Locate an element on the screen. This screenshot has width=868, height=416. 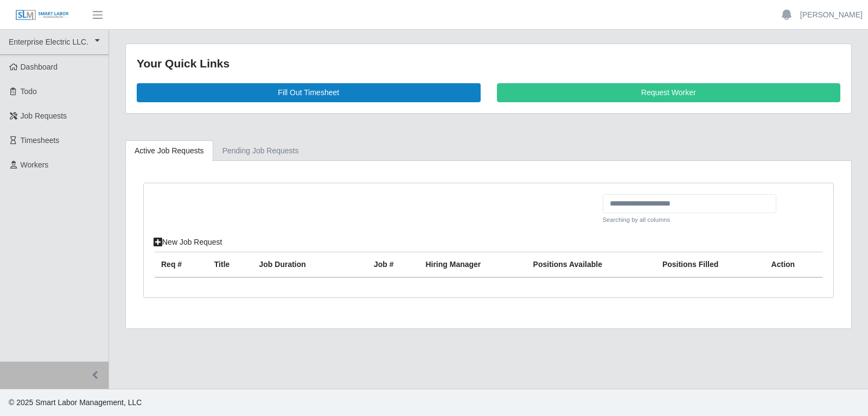
small: Searching by all columns is located at coordinates (690, 219).